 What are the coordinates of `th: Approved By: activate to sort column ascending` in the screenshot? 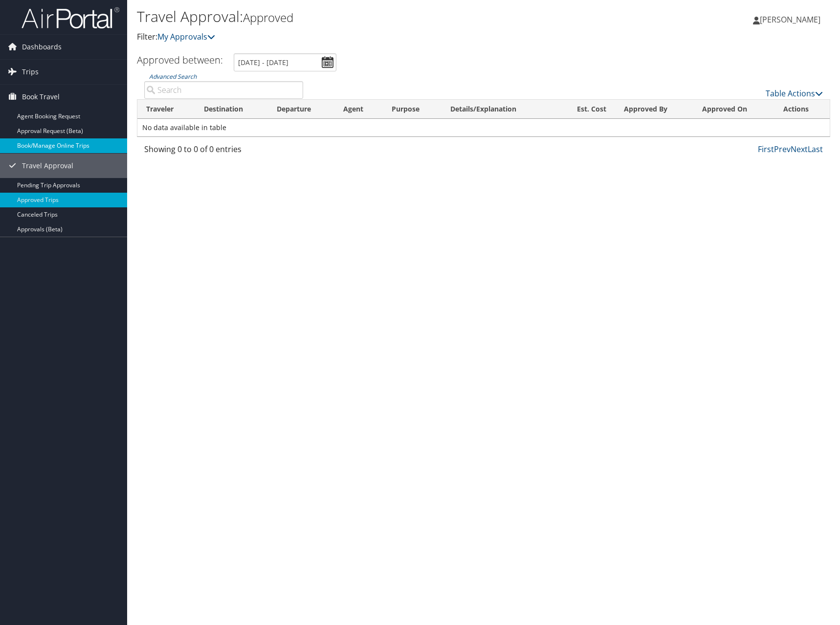 It's located at (654, 109).